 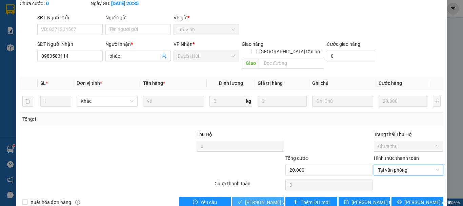 What do you see at coordinates (174, 101) in the screenshot?
I see `input: VD: Bàn, Ghế` at bounding box center [174, 101].